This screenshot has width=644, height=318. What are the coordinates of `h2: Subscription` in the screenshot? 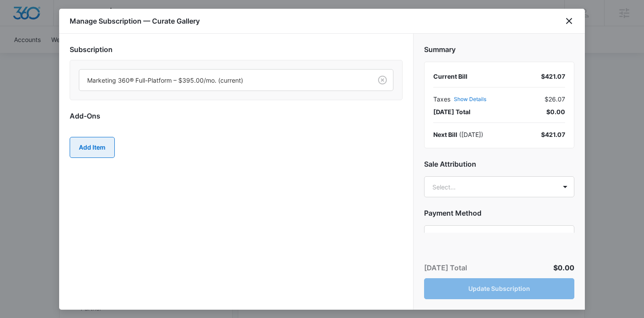 It's located at (236, 49).